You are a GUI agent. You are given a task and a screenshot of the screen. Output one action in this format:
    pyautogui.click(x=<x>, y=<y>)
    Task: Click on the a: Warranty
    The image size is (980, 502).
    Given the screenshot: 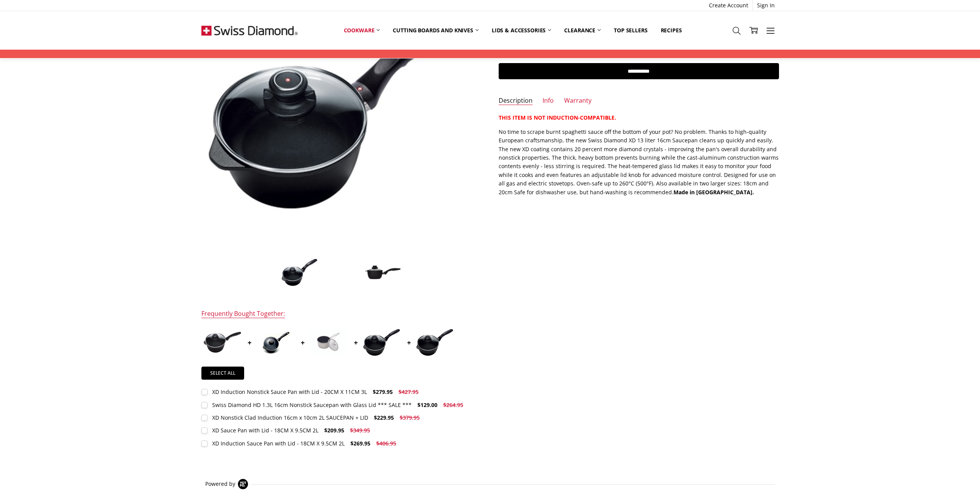 What is the action you would take?
    pyautogui.click(x=578, y=101)
    